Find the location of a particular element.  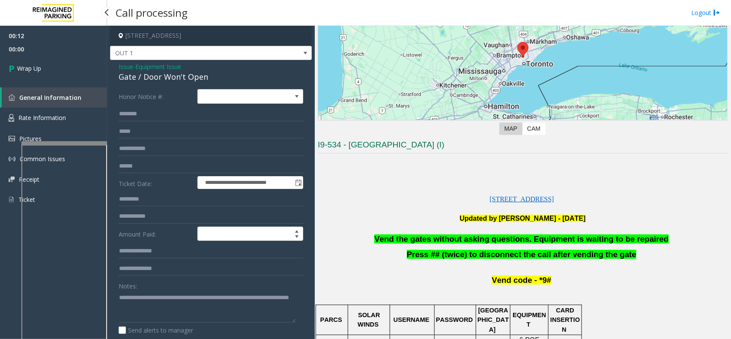

label: Map is located at coordinates (511, 128).